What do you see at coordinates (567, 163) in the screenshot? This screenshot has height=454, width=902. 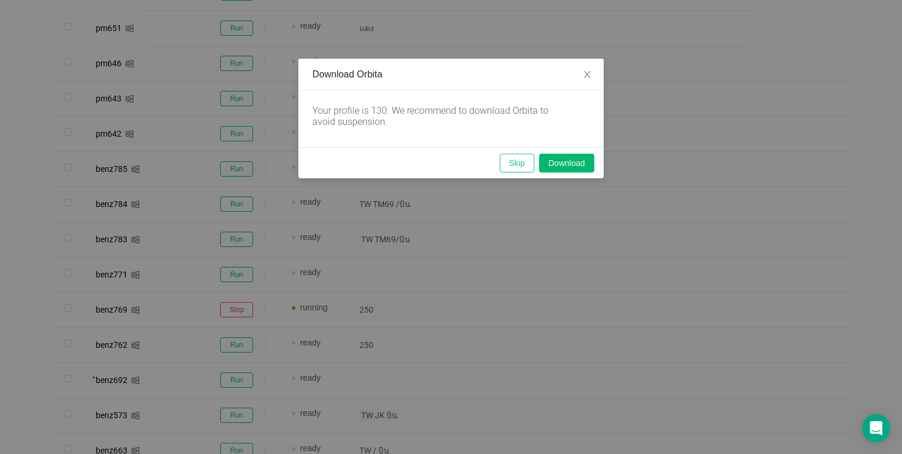 I see `button: Download` at bounding box center [567, 163].